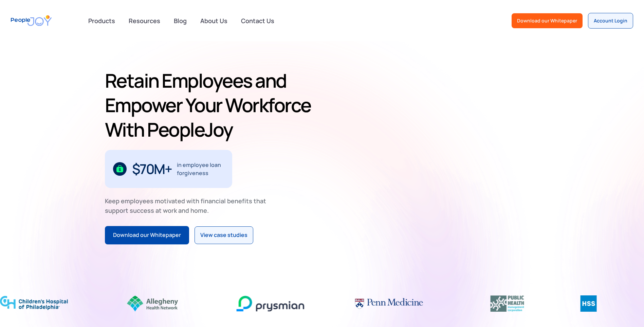  I want to click on div: Products, so click(101, 21).